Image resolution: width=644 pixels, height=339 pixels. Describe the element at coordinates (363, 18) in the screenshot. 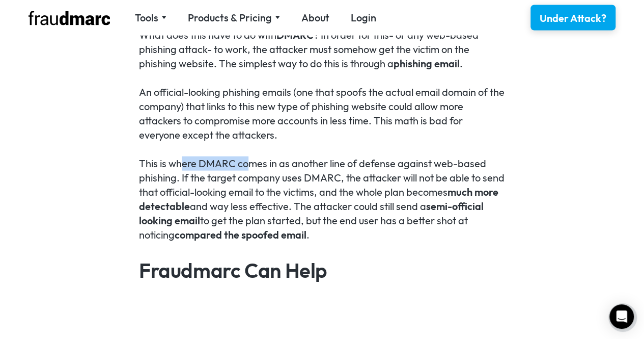

I see `a: Login` at that location.